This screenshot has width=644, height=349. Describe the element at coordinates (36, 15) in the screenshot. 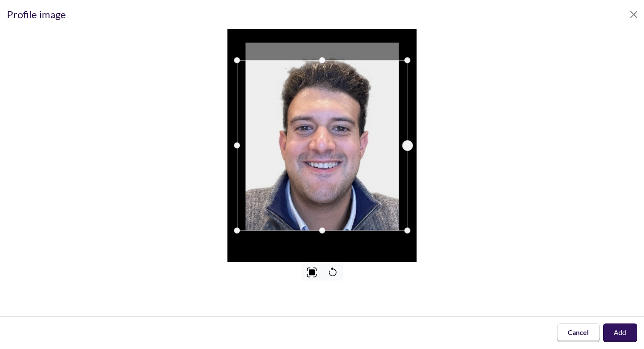

I see `div: Profile image` at that location.